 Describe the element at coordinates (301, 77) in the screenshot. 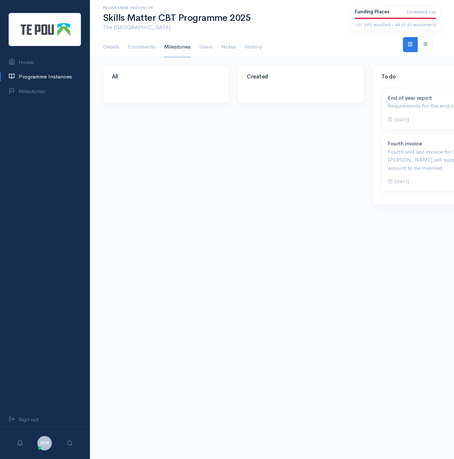

I see `h4: Created` at that location.